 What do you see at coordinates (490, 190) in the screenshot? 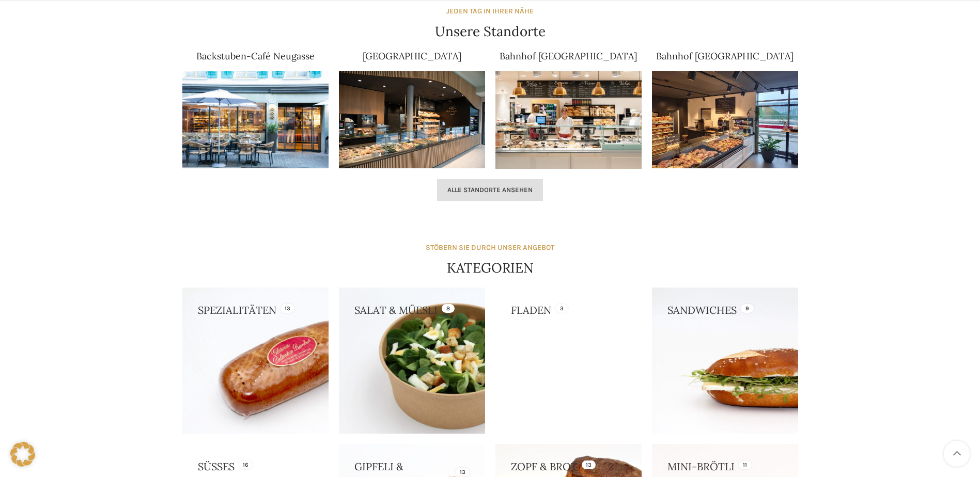
I see `span: Alle Standorte ansehen` at bounding box center [490, 190].